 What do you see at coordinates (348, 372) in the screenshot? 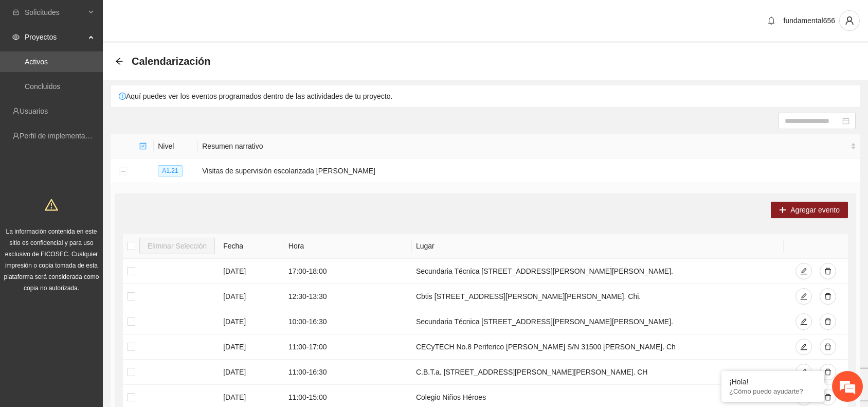
I see `td: 11:00 - 16:30` at bounding box center [348, 372].